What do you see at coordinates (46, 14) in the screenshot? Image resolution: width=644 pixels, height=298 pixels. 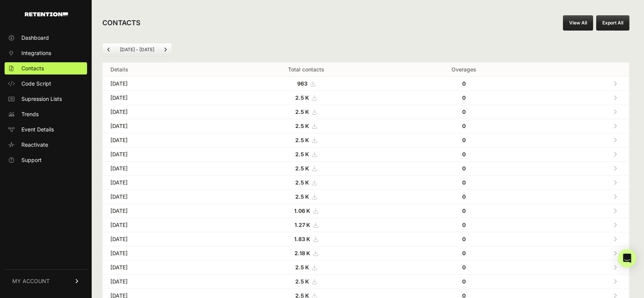 I see `img: Retention.com` at bounding box center [46, 14].